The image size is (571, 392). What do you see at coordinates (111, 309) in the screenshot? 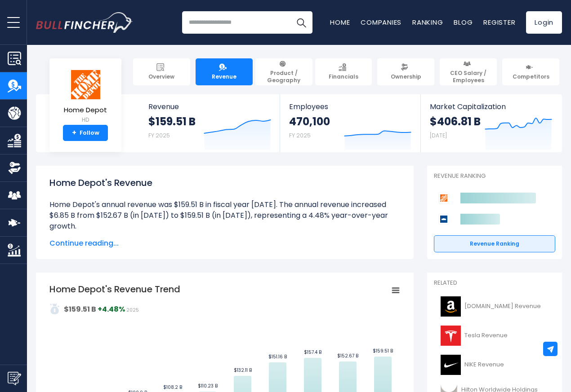
I see `strong: +4.48%` at bounding box center [111, 309].